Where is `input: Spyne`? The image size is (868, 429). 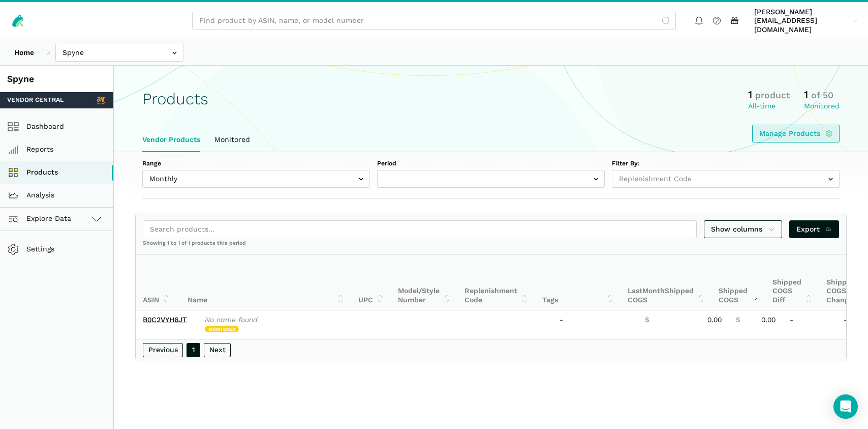 input: Spyne is located at coordinates (119, 53).